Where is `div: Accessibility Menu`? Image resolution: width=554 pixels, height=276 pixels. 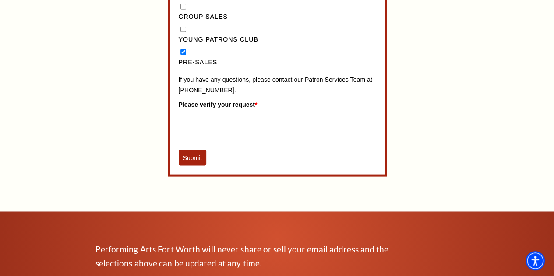
div: Accessibility Menu is located at coordinates (535, 261).